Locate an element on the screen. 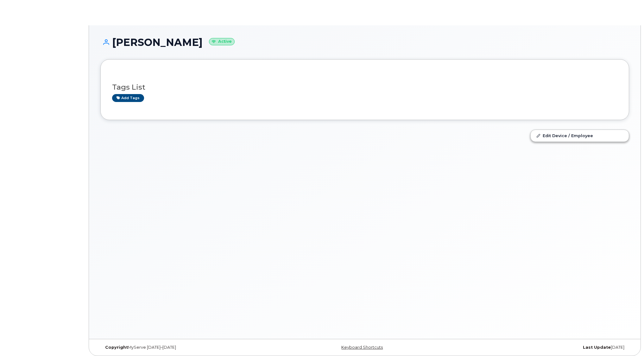 This screenshot has width=644, height=356. a: Add tags is located at coordinates (128, 98).